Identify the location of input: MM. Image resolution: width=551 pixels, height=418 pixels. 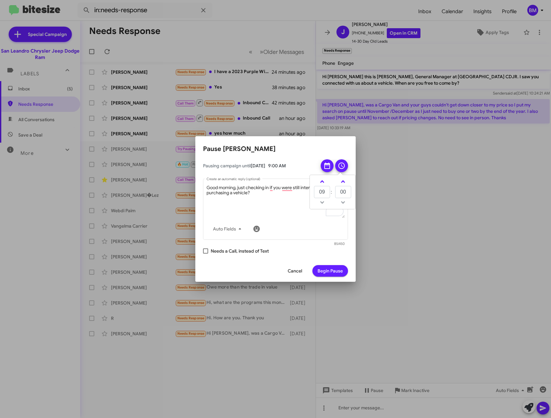
(343, 192).